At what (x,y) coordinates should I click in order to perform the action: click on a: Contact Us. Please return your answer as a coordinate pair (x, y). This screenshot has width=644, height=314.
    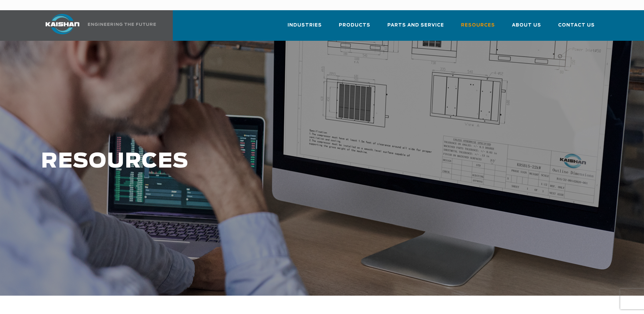
    Looking at the image, I should click on (576, 28).